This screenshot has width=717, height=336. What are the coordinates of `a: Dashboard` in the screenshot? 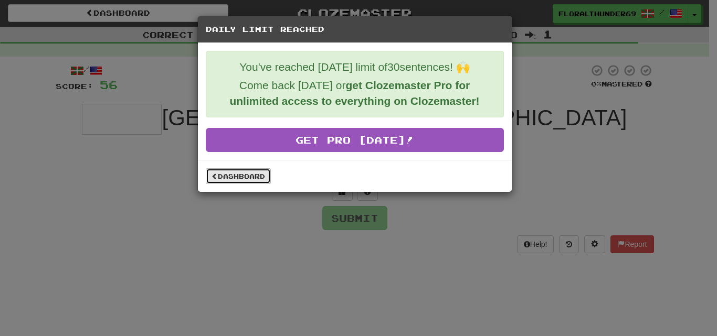 It's located at (238, 176).